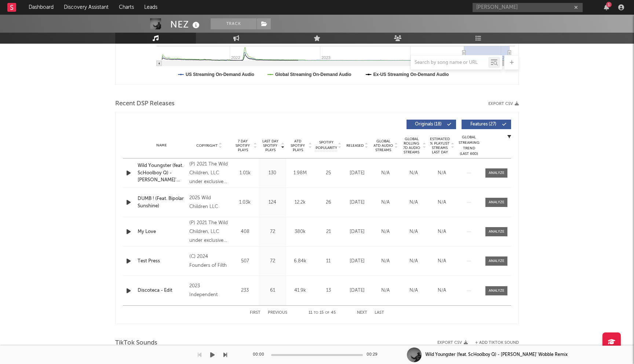 This screenshot has width=634, height=364. What do you see at coordinates (209, 203) in the screenshot?
I see `div: 2025 Wild Children LLC` at bounding box center [209, 203].